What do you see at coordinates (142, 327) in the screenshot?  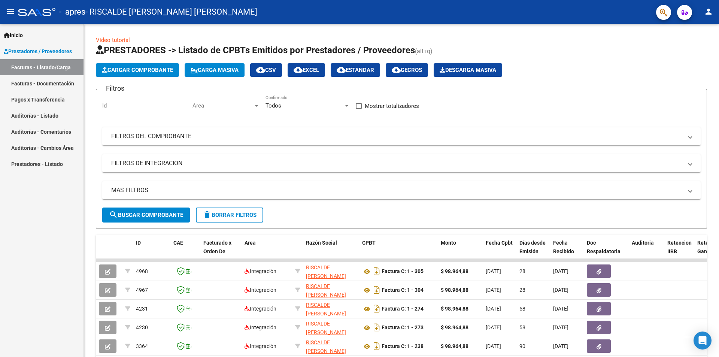 I see `span: 4230` at bounding box center [142, 327].